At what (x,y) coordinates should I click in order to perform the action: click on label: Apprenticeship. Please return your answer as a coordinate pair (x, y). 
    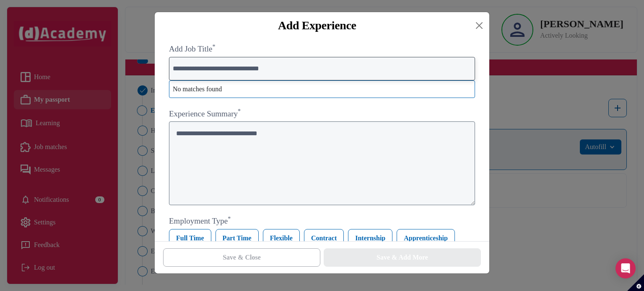
    Looking at the image, I should click on (426, 239).